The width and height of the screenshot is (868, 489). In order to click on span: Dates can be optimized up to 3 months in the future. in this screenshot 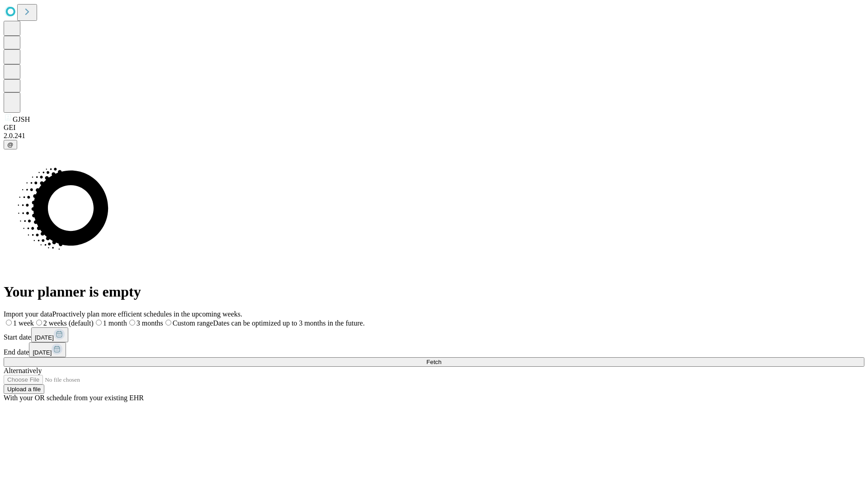, I will do `click(288, 322)`.